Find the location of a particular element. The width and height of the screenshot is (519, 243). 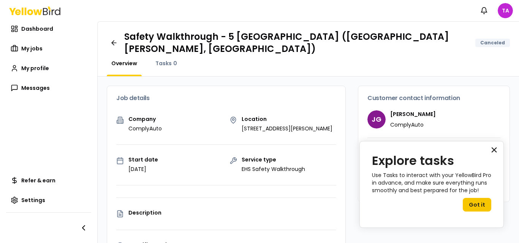

p: Start date is located at coordinates (143, 160).